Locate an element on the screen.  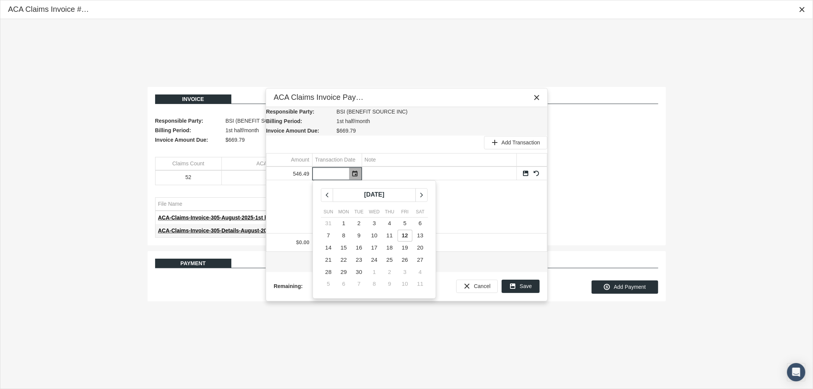
td: Wednesday, October 1, 2025 is located at coordinates (375, 272).